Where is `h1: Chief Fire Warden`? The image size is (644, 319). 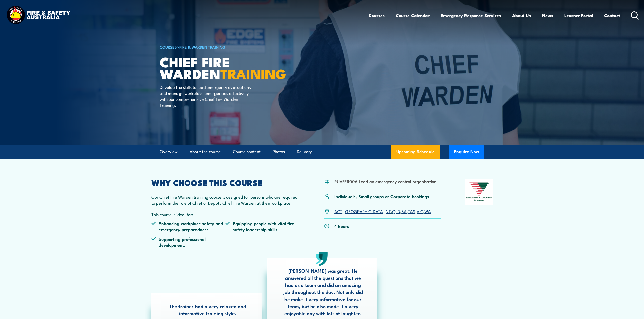
h1: Chief Fire Warden is located at coordinates (222, 67).